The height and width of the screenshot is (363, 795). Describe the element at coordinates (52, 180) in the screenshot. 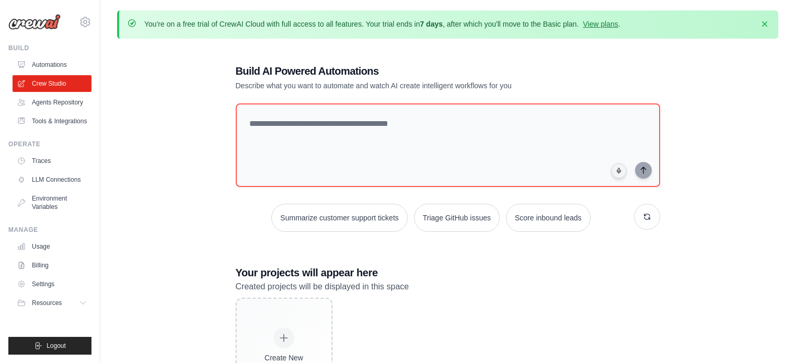

I see `a: LLM Connections` at that location.